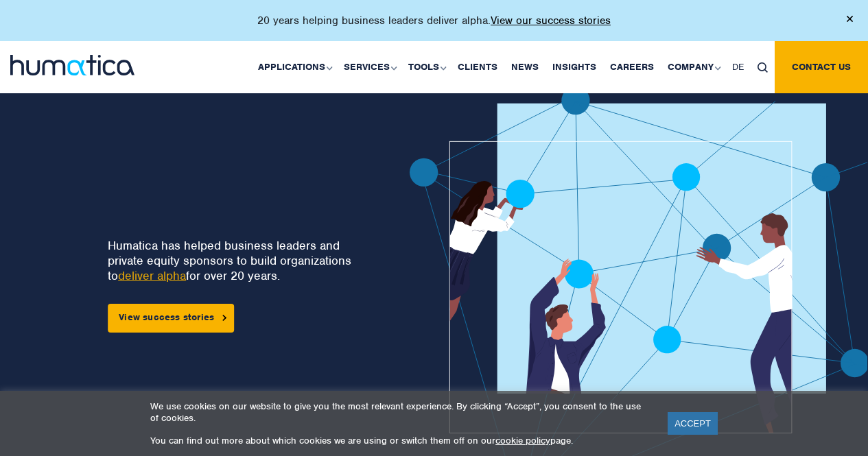 The height and width of the screenshot is (456, 868). I want to click on img: arrowicon, so click(225, 317).